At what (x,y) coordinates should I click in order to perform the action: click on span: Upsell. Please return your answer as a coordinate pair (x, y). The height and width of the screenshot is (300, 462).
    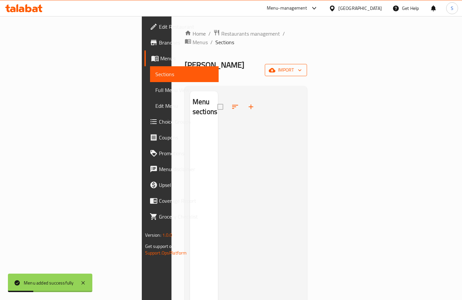
    Looking at the image, I should click on (186, 185).